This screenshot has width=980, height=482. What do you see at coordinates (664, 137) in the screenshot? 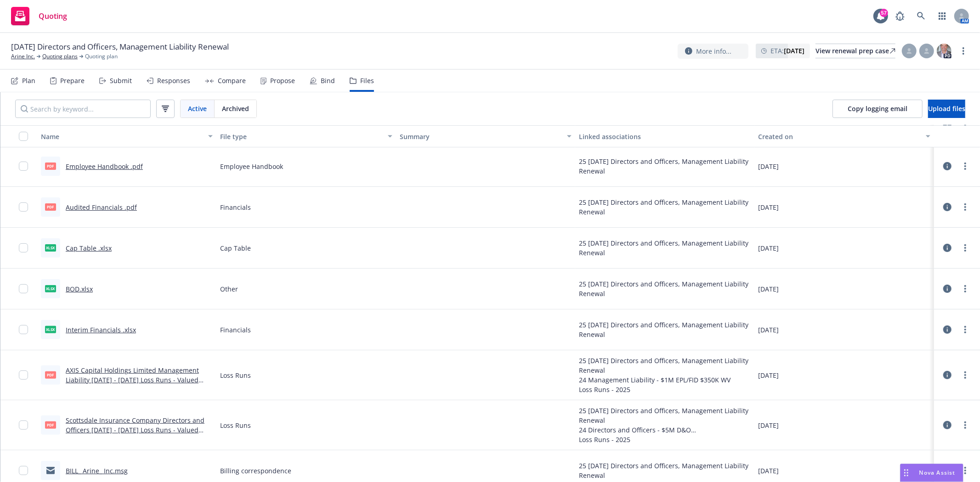
I see `button: Linked associations` at bounding box center [664, 137].